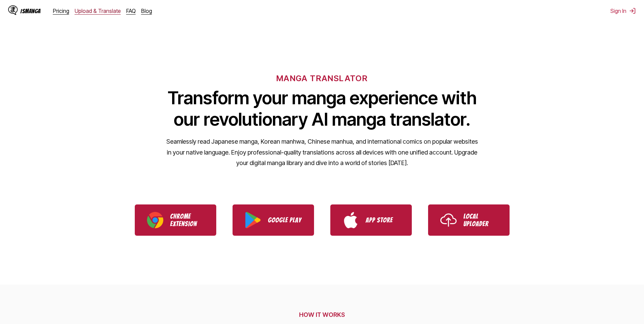  I want to click on a: Download IsManga Chrome Extension, so click(176, 220).